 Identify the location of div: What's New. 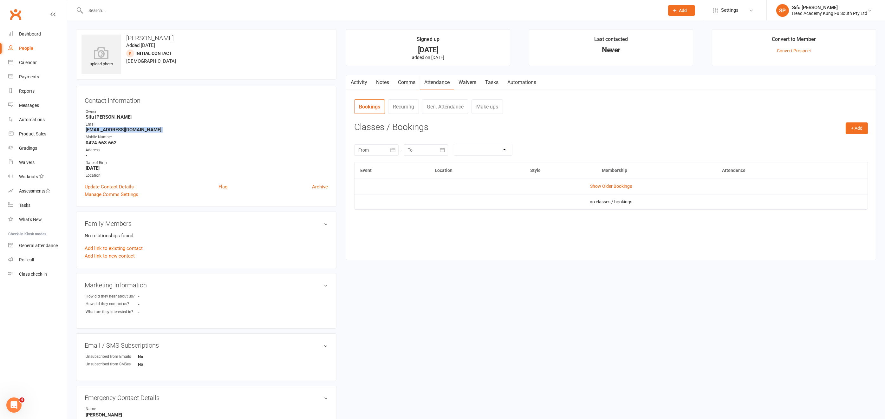
(30, 219).